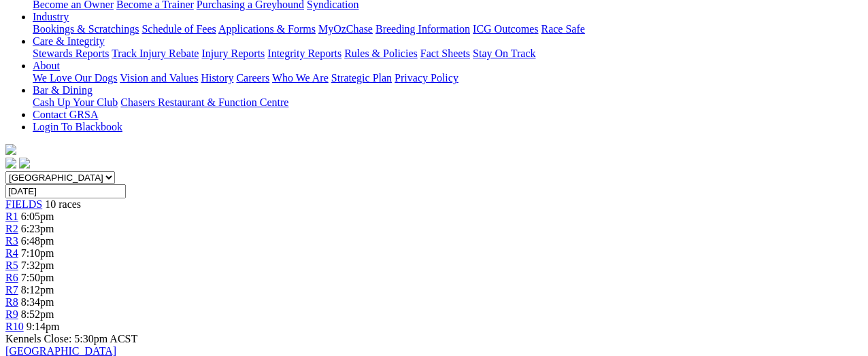 The image size is (868, 356). Describe the element at coordinates (37, 241) in the screenshot. I see `span: 6:48pm` at that location.